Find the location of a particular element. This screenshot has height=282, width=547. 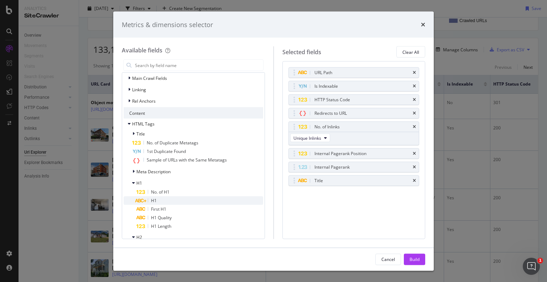

button: Cancel is located at coordinates (388, 259).